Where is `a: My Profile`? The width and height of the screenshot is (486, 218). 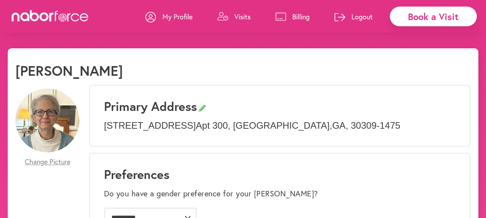
a: My Profile is located at coordinates (169, 17).